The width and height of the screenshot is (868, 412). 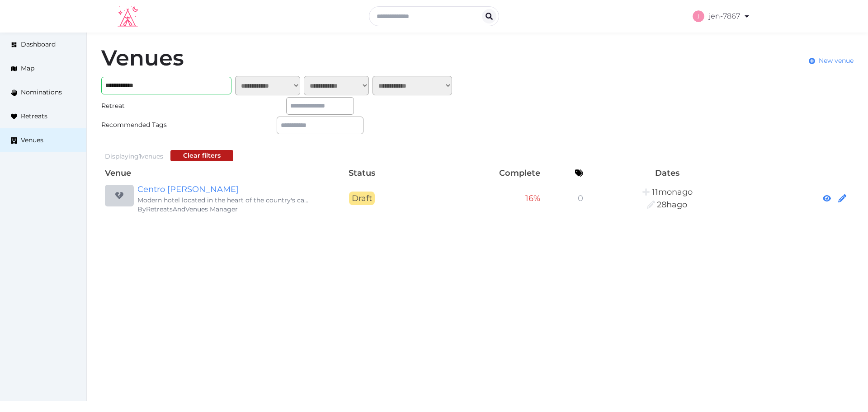 What do you see at coordinates (722, 16) in the screenshot?
I see `a: jen-7867` at bounding box center [722, 16].